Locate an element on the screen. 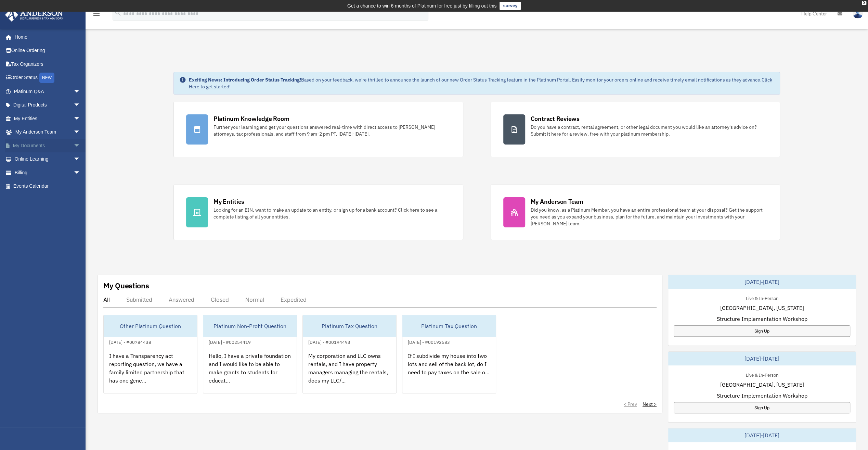 This screenshot has width=868, height=450. a: Click Here to get started! is located at coordinates (480, 83).